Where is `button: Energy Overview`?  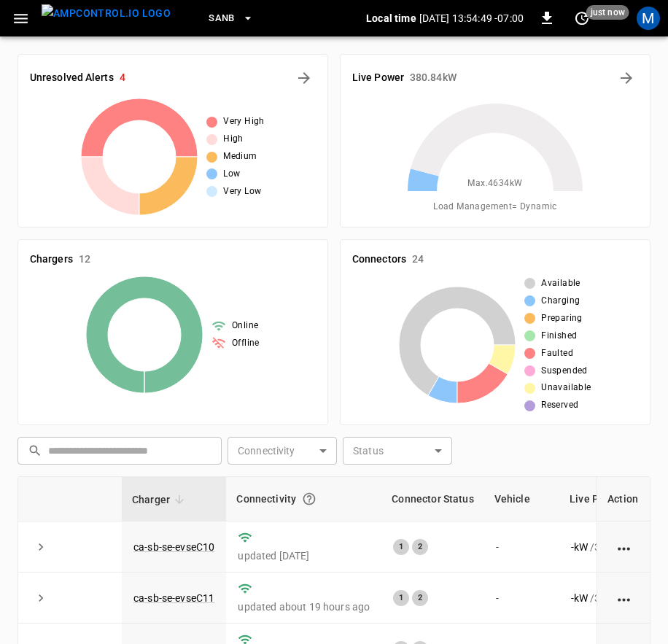
button: Energy Overview is located at coordinates (627, 78).